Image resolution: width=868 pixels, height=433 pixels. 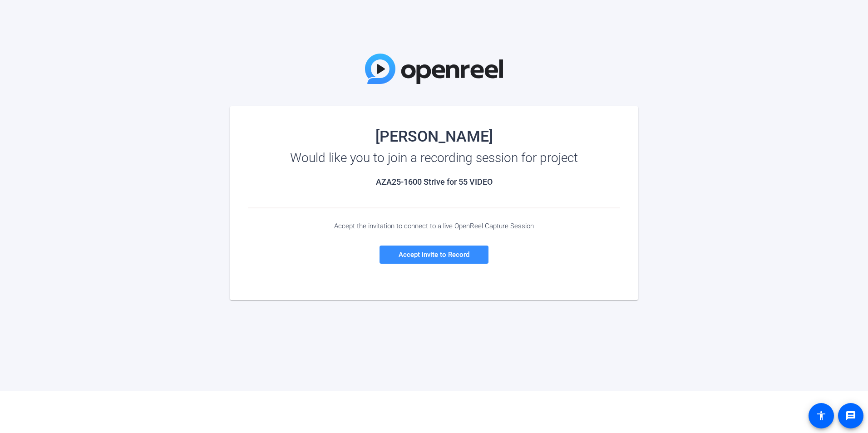 What do you see at coordinates (850, 415) in the screenshot?
I see `mat-icon: message` at bounding box center [850, 415].